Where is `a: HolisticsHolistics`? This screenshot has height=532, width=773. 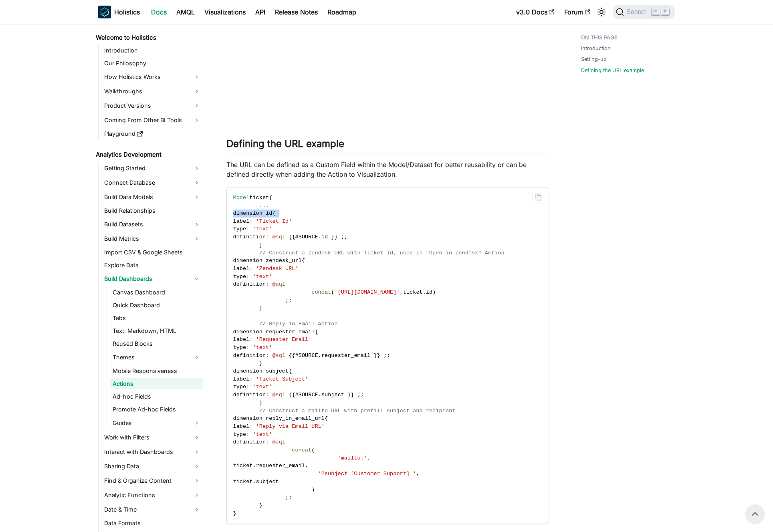
a: HolisticsHolistics is located at coordinates (119, 12).